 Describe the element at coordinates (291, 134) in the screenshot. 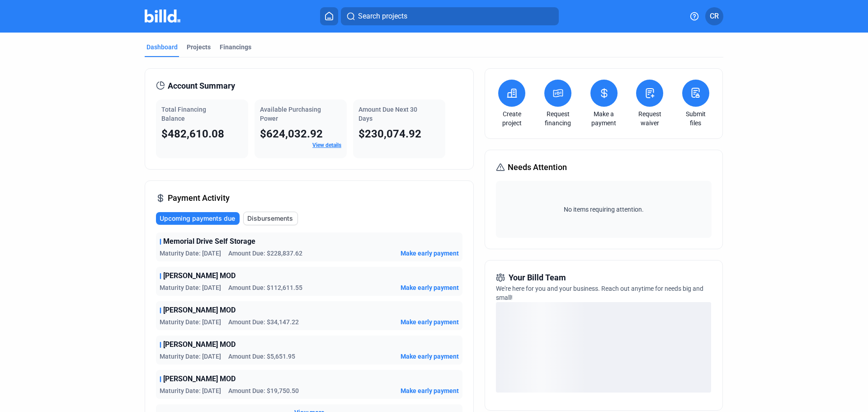

I see `span: $624,032.92` at that location.